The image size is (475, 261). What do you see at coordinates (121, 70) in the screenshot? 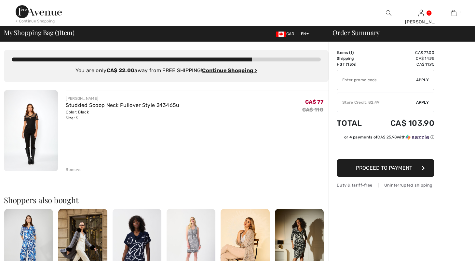
I see `strong: CA$ 22.00` at bounding box center [121, 70].